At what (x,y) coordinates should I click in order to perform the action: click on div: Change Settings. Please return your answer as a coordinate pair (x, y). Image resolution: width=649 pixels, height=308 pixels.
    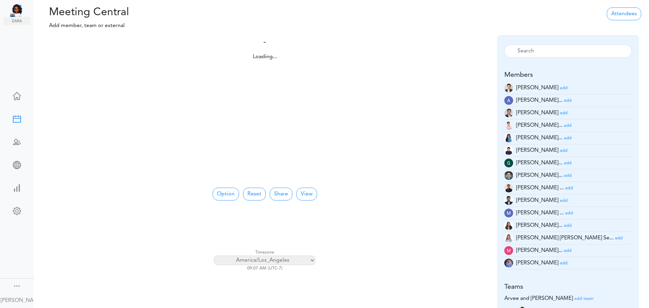
    Looking at the image, I should click on (17, 210).